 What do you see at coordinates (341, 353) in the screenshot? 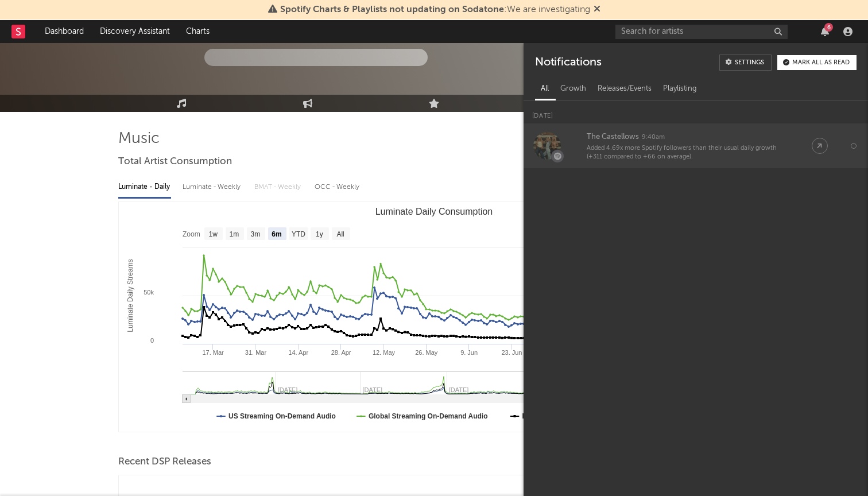
I see `text: 28. Apr` at bounding box center [341, 353].